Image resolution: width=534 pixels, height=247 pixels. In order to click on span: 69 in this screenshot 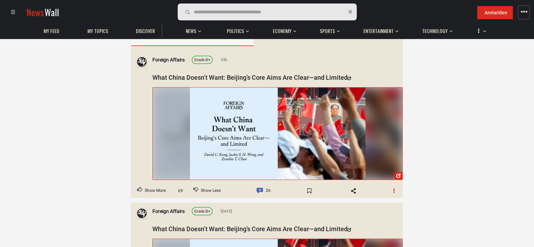, I will do `click(180, 191)`.